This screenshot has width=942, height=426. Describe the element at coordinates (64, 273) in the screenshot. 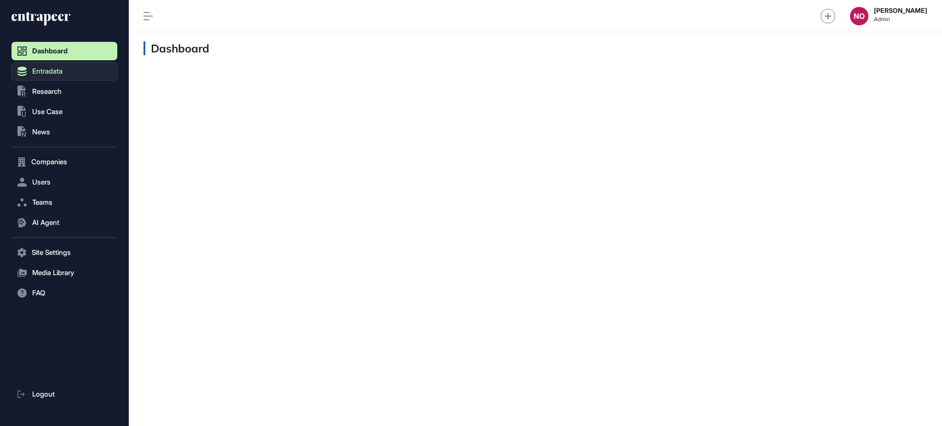

I see `button: Media Library` at that location.